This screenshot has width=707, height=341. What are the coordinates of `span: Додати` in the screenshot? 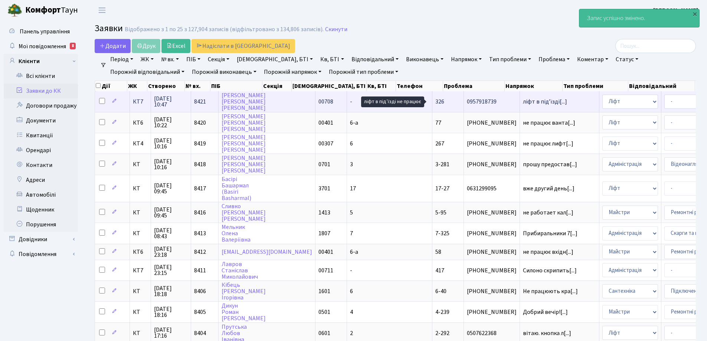 It's located at (112, 46).